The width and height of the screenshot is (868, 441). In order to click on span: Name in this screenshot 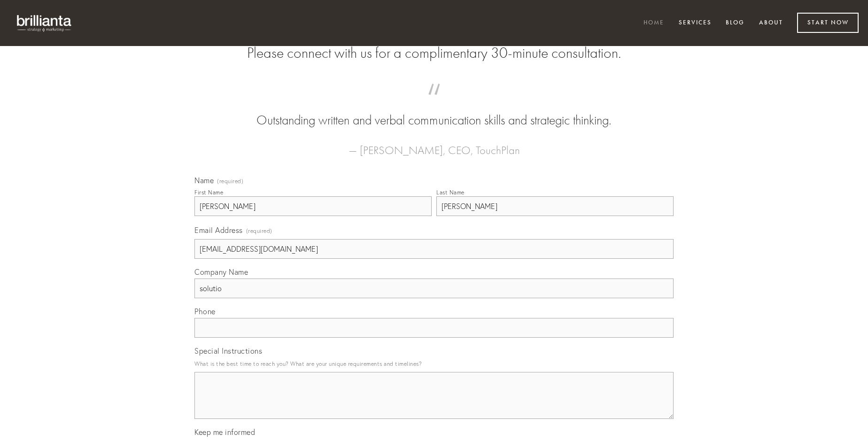, I will do `click(204, 181)`.